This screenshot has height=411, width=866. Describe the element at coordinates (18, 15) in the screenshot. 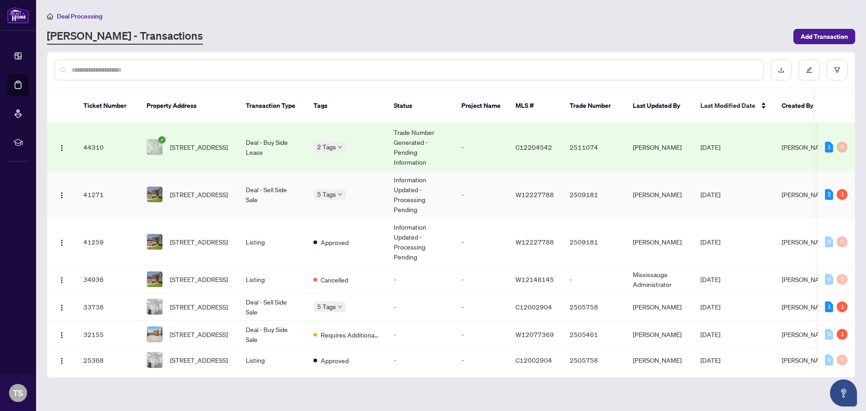

I see `img: logo` at that location.